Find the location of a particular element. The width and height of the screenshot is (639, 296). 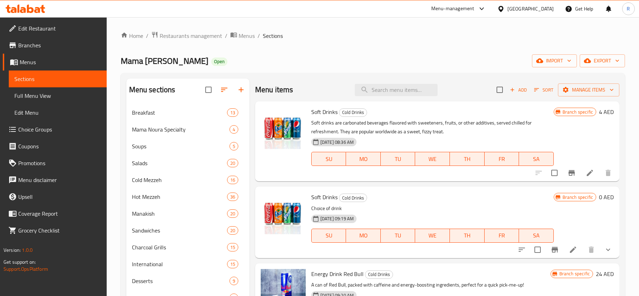

span: Version: is located at coordinates (12, 250).